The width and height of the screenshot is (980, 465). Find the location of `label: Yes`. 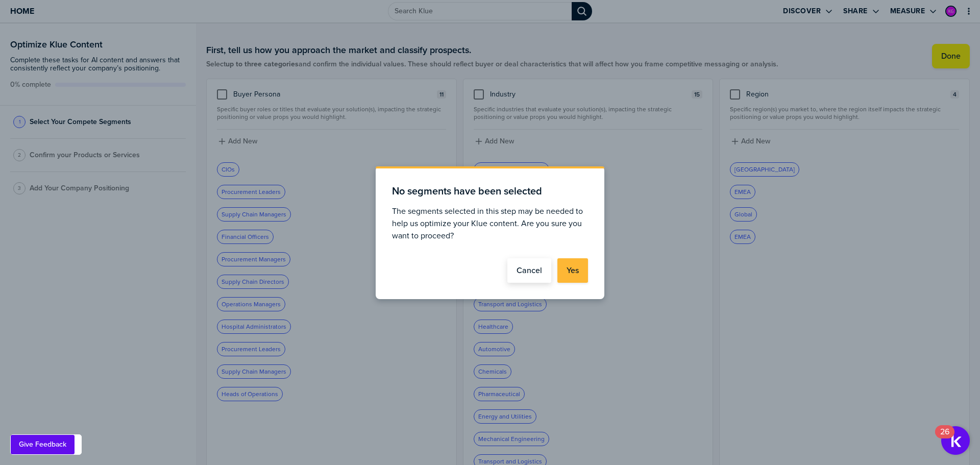

label: Yes is located at coordinates (573, 271).